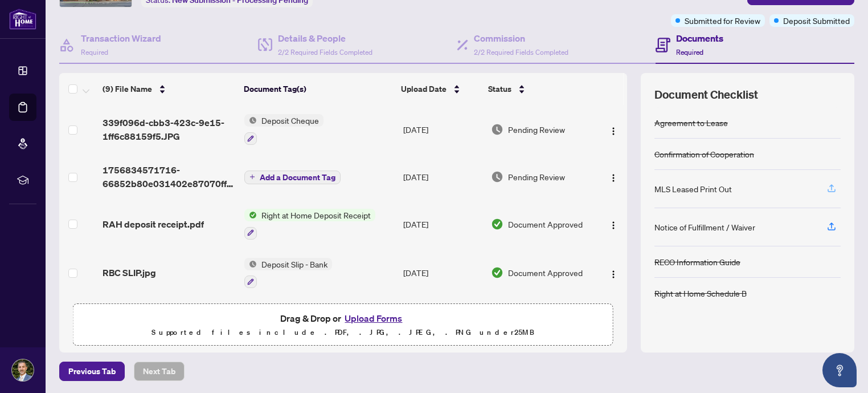 The image size is (868, 393). I want to click on span: Previous Tab, so click(91, 371).